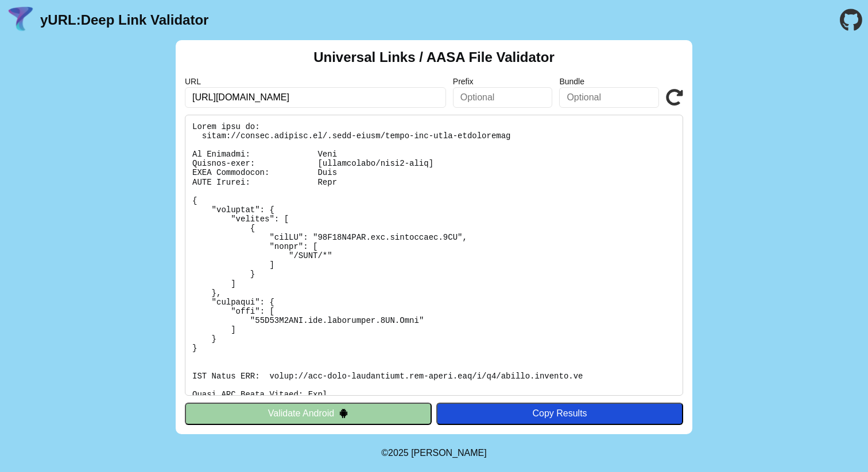 This screenshot has width=868, height=472. I want to click on img: droidIcon.svg, so click(344, 413).